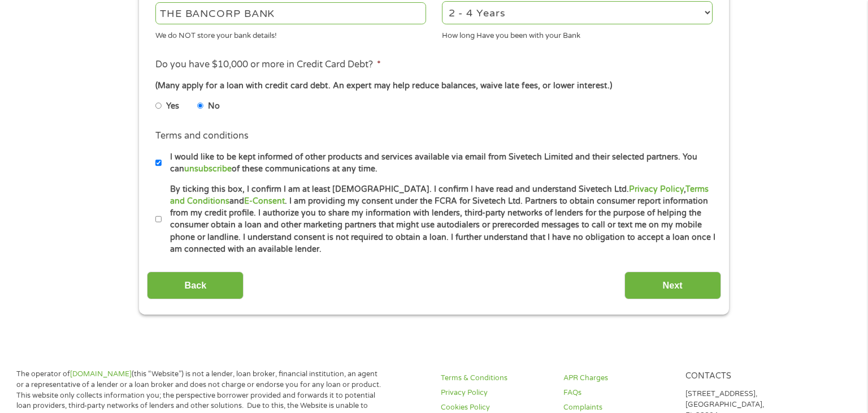  Describe the element at coordinates (268, 64) in the screenshot. I see `label: Do you have $10,000 or more in Credit Card Debt?` at that location.